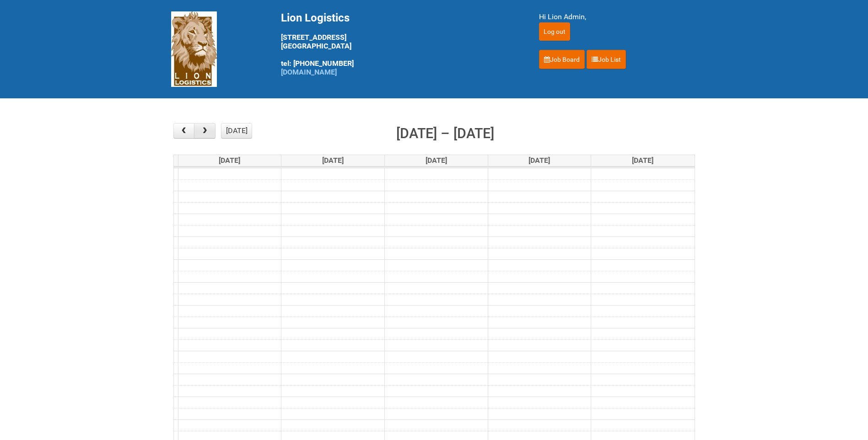  Describe the element at coordinates (607, 59) in the screenshot. I see `a: Job List` at that location.